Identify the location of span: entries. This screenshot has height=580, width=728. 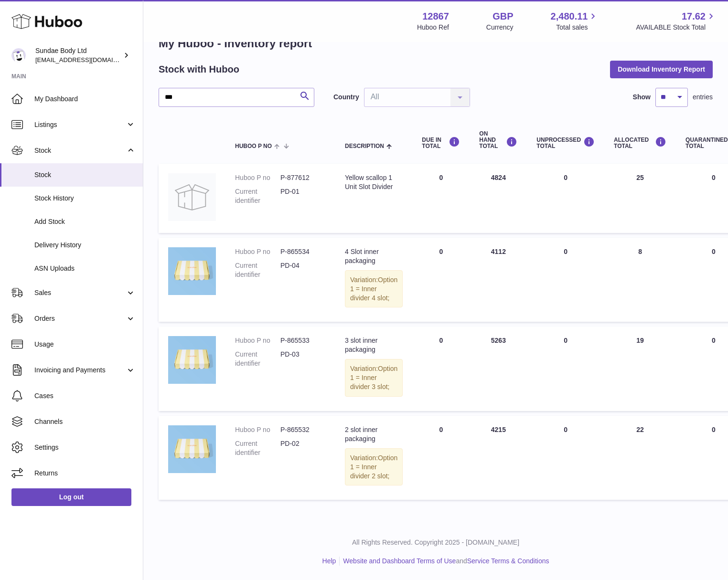
(703, 97).